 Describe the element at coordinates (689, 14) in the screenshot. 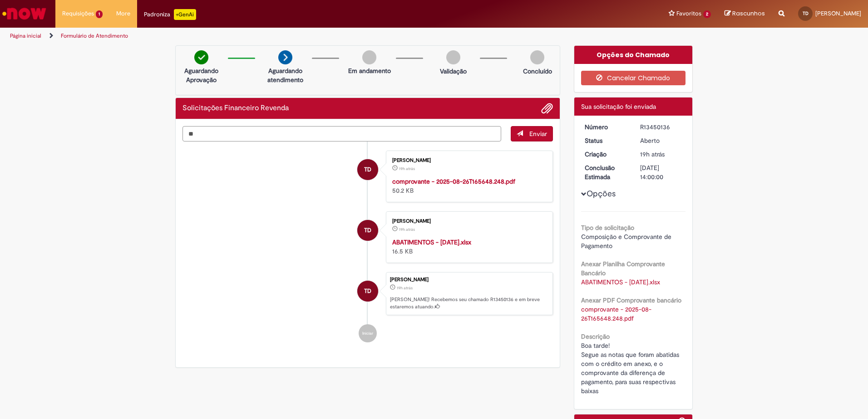

I see `span: Favoritos` at that location.